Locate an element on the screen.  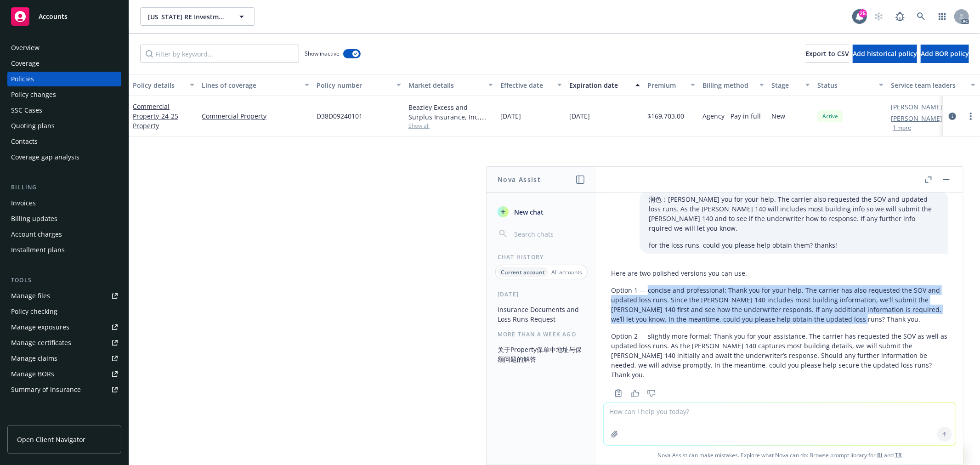
a: Policies is located at coordinates (64, 79).